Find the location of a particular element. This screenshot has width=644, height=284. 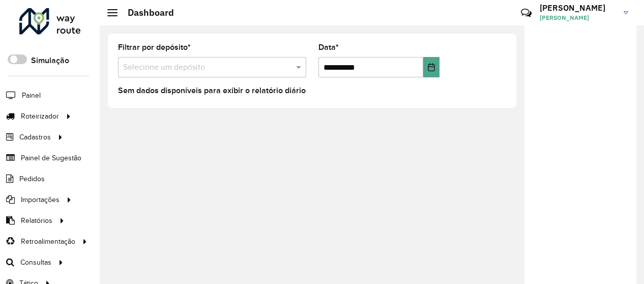

label: Data is located at coordinates (329, 47).